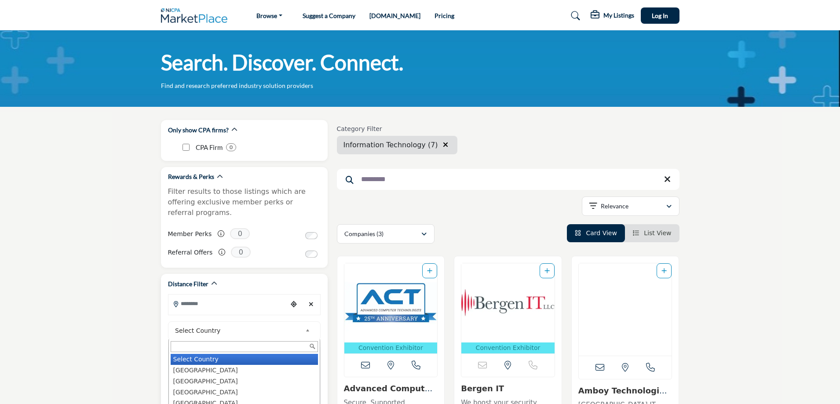  I want to click on a: View List, so click(652, 233).